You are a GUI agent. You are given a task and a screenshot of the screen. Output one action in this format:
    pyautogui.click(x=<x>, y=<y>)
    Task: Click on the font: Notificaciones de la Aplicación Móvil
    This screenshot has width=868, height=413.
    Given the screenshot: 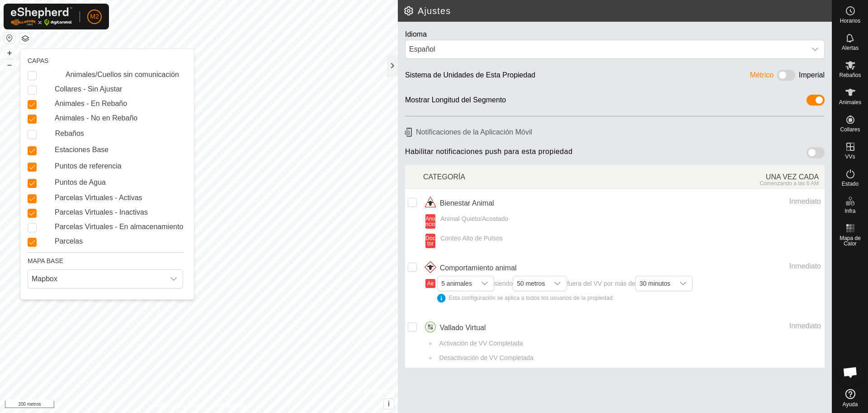 What is the action you would take?
    pyautogui.click(x=474, y=131)
    